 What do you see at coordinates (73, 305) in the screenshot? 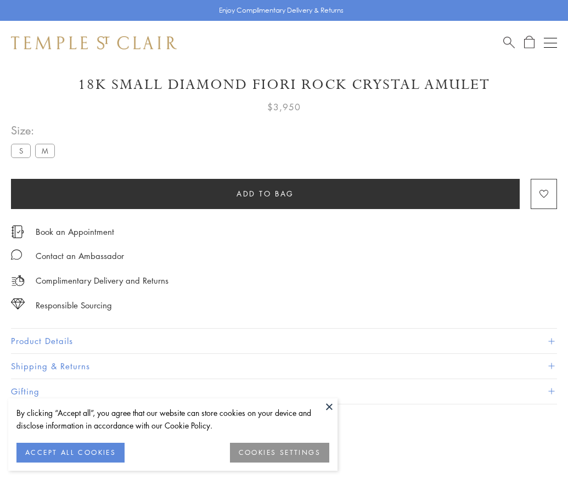
I see `div: Responsible Sourcing` at bounding box center [73, 305].